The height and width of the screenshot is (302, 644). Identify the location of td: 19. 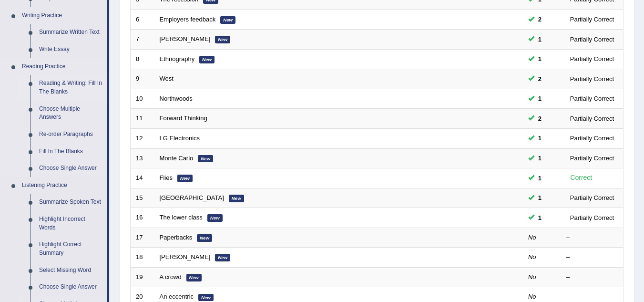
(143, 277).